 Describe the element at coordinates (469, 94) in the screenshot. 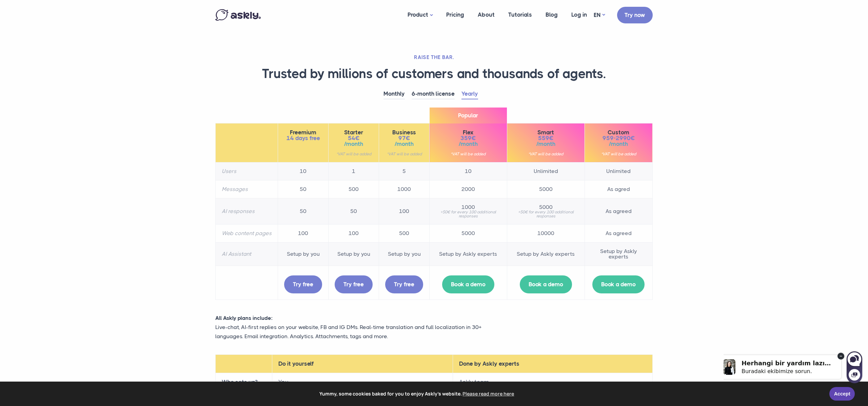

I see `a: Yearly` at that location.